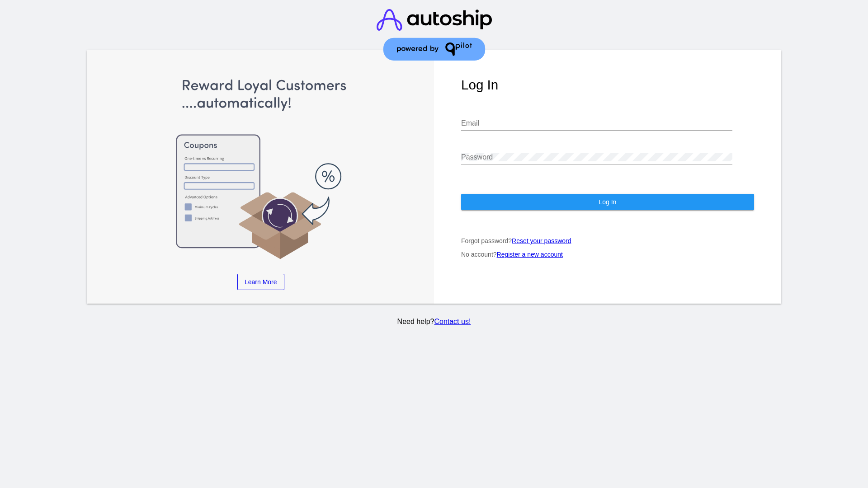  I want to click on a: Contact us!, so click(453, 322).